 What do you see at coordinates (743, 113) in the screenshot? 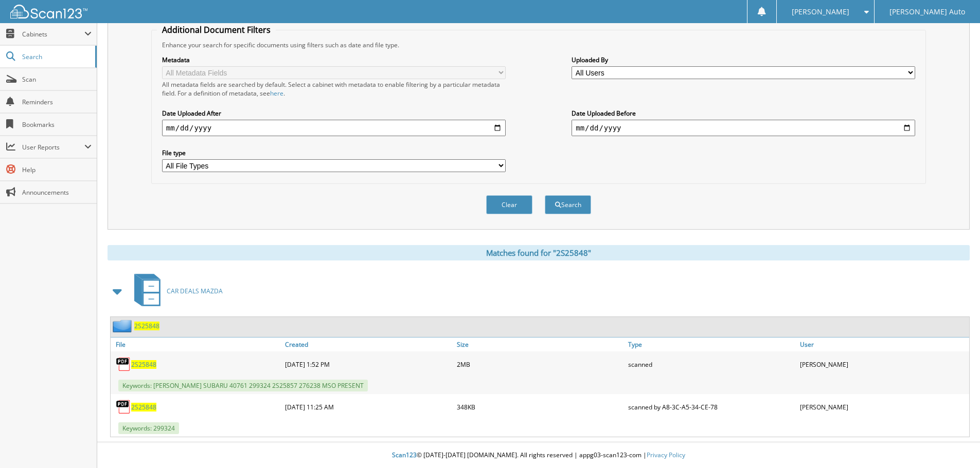
I see `label: Date Uploaded Before` at bounding box center [743, 113].